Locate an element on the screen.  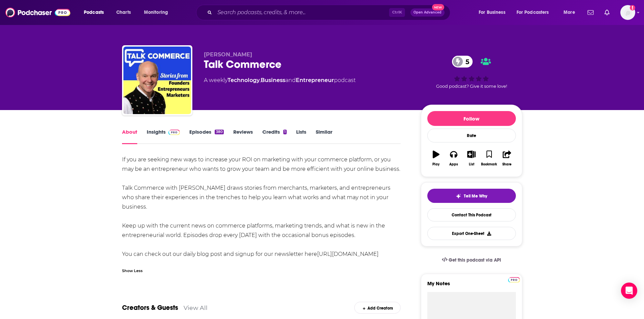
span: New is located at coordinates (438, 7).